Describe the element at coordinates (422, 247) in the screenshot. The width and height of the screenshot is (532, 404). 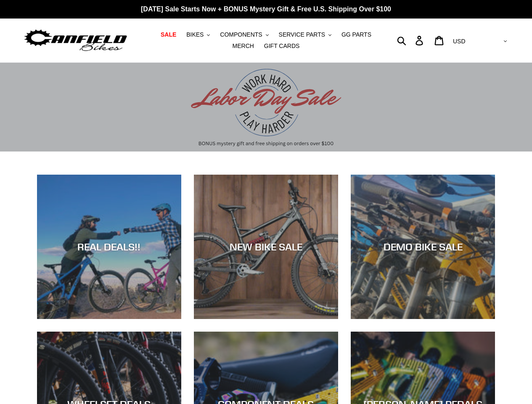
I see `a: DEMO BIKE SALE` at that location.